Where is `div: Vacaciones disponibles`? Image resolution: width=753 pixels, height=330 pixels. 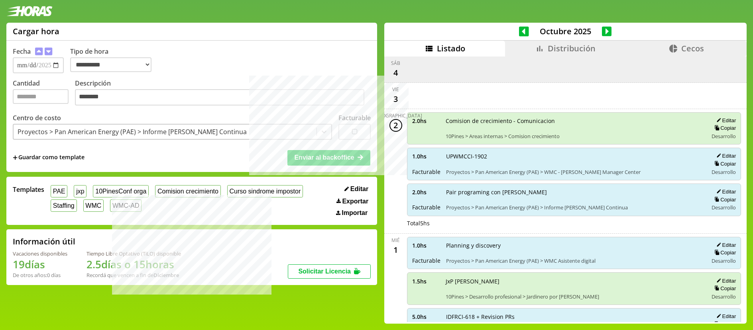 div: Vacaciones disponibles is located at coordinates (40, 254).